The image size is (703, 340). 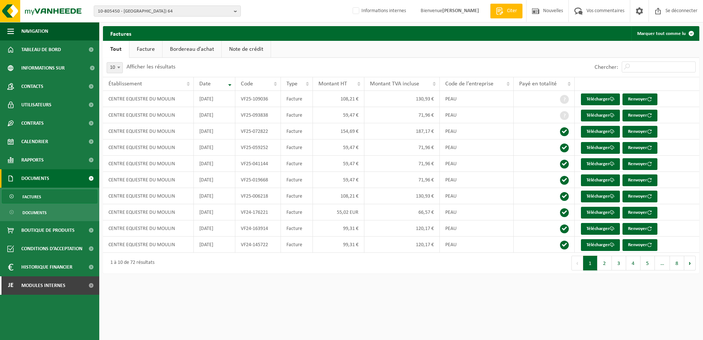 I want to click on td: VF25-109036, so click(x=258, y=99).